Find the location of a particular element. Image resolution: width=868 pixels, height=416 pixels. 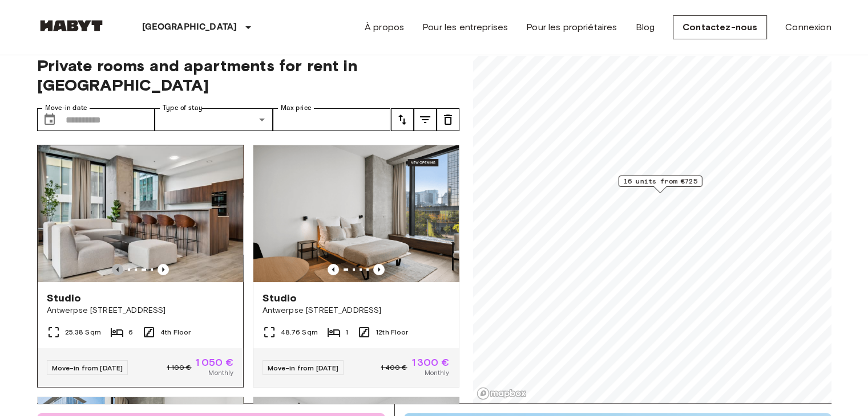

a: Blog is located at coordinates (644, 27).